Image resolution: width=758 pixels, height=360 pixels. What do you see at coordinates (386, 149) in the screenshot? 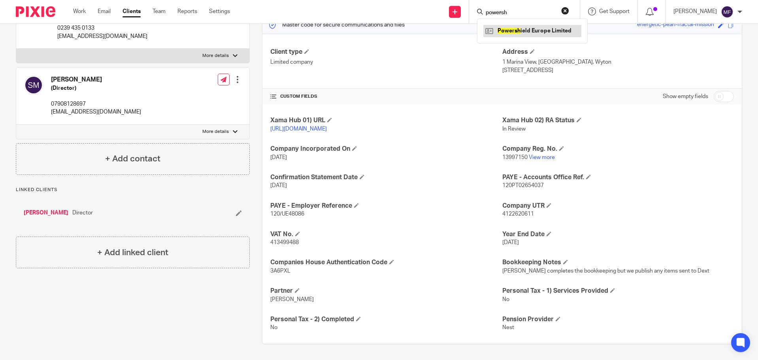
I see `h4: Company Incorporated On` at bounding box center [386, 149].